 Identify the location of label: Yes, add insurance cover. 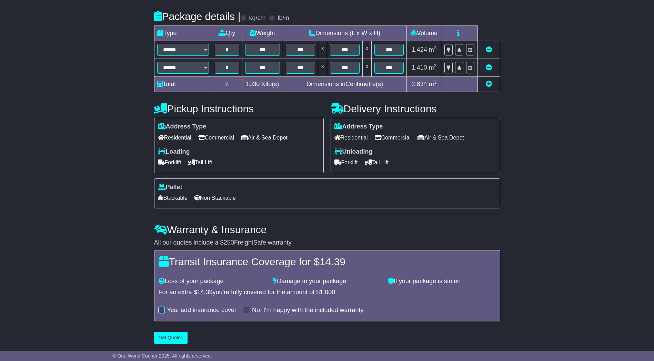
(202, 310).